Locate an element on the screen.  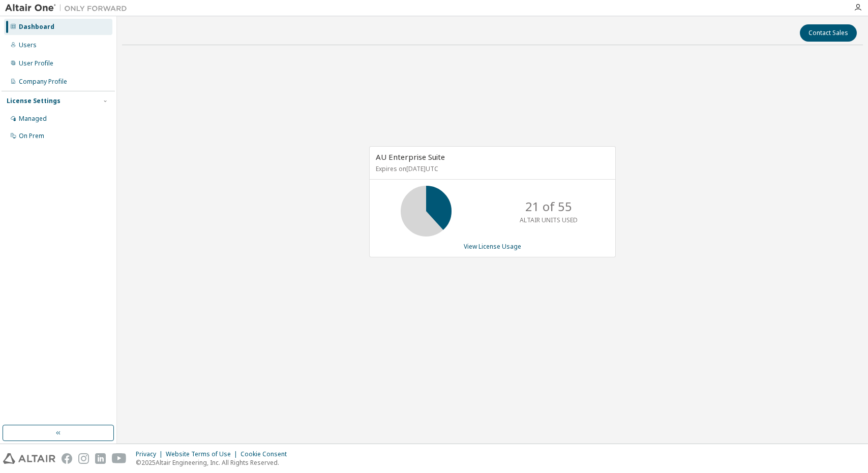
p: © 2025 Altair Engineering, Inc. All Rights Reserved. is located at coordinates (214, 463).